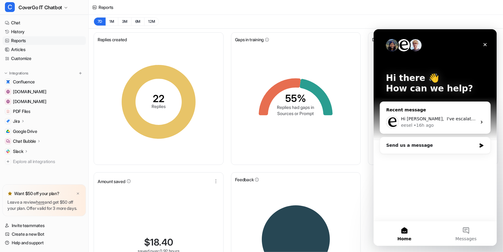  Describe the element at coordinates (44, 243) in the screenshot. I see `a: Help and support` at that location.